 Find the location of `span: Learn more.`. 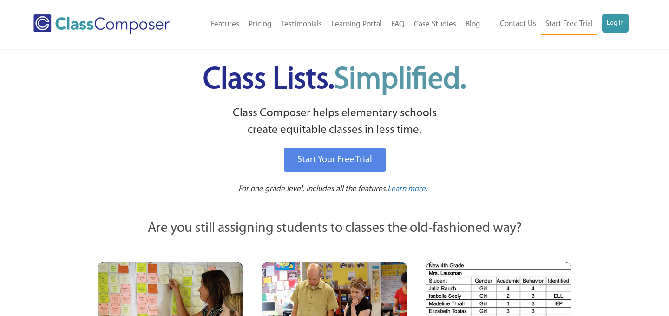

span: Learn more. is located at coordinates (408, 189).